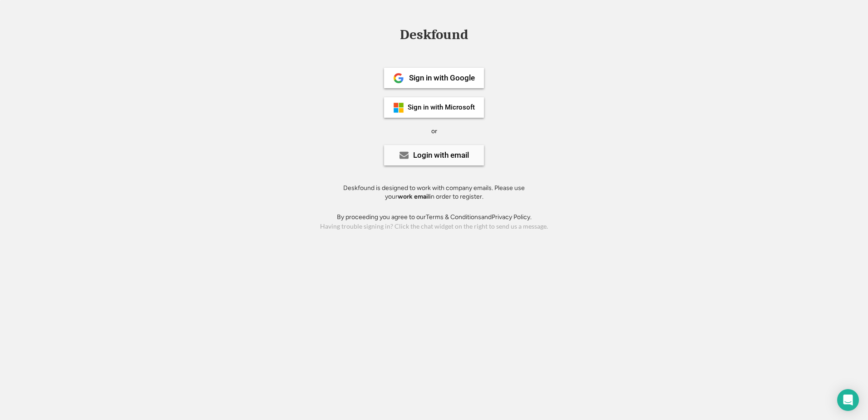  What do you see at coordinates (434, 217) in the screenshot?
I see `div: By proceeding you agree to our and` at bounding box center [434, 217].